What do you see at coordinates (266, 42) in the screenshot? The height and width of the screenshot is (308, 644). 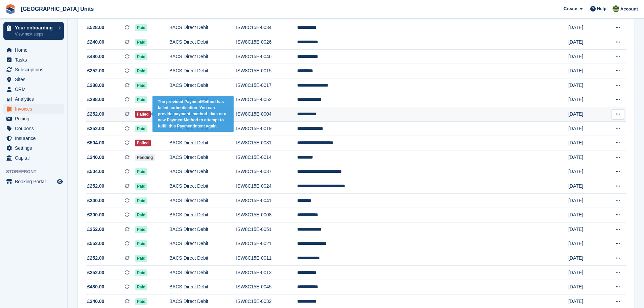 I see `td: ISW8C15E-0026` at bounding box center [266, 42].